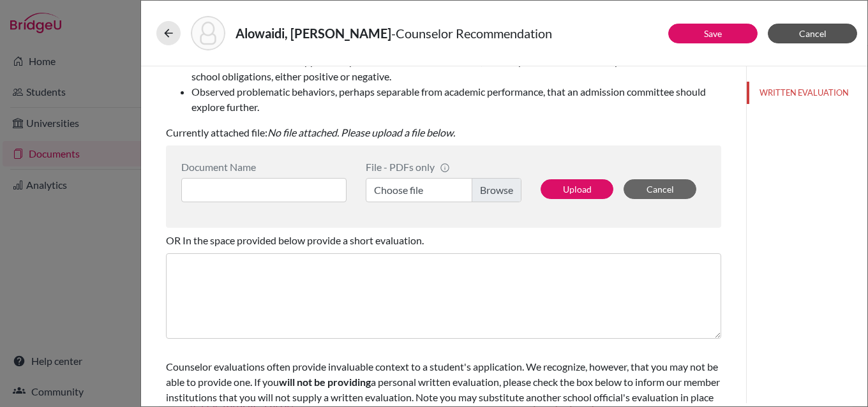 The width and height of the screenshot is (868, 407). Describe the element at coordinates (264, 167) in the screenshot. I see `div: Document Name` at that location.